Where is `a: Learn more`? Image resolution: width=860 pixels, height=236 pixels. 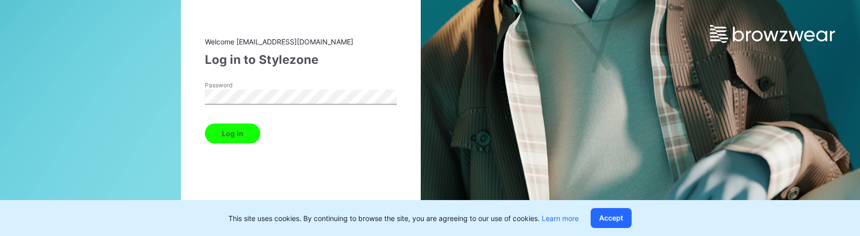
a: Learn more is located at coordinates (560, 218).